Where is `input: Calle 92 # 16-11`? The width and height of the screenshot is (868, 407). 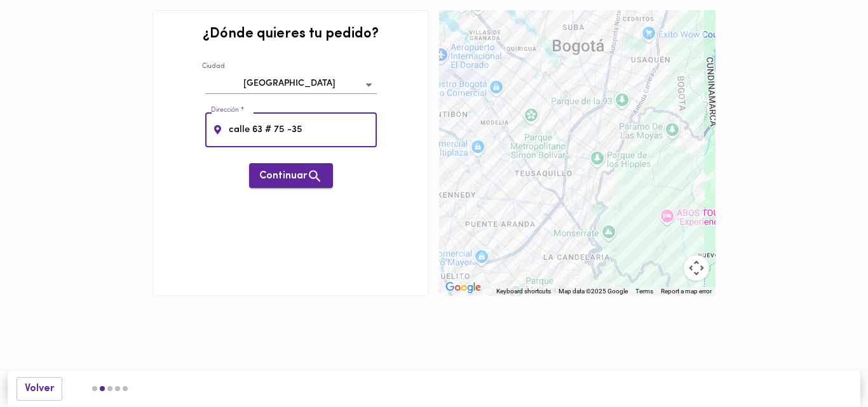
input: Calle 92 # 16-11 is located at coordinates (301, 130).